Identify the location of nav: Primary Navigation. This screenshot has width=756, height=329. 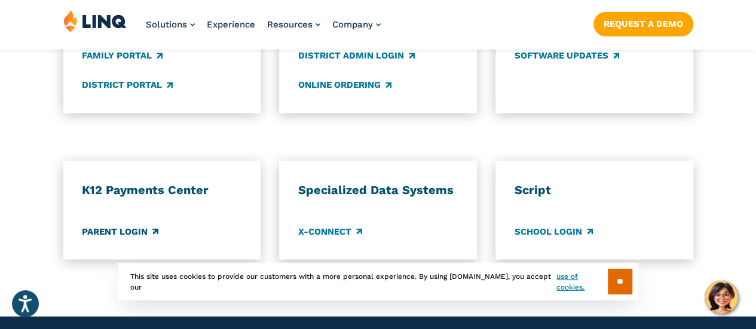
(263, 29).